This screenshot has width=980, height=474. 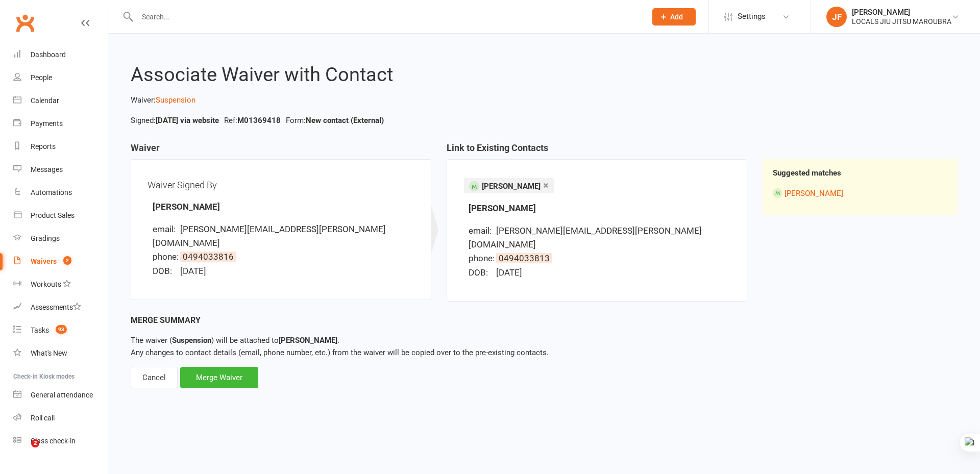 What do you see at coordinates (60, 55) in the screenshot?
I see `a: Dashboard` at bounding box center [60, 55].